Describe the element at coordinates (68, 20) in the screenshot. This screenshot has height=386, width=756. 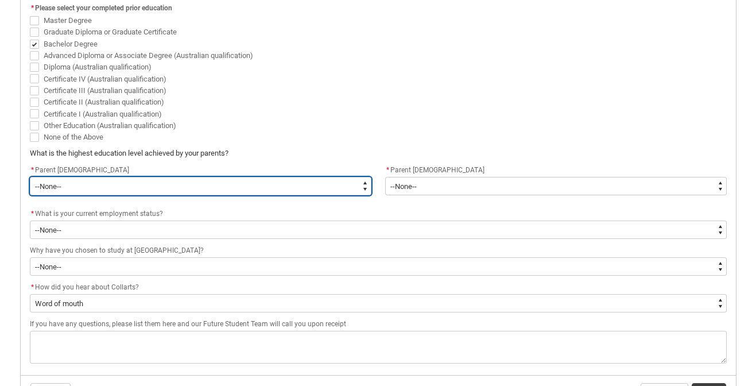
I see `span: Master Degree` at that location.